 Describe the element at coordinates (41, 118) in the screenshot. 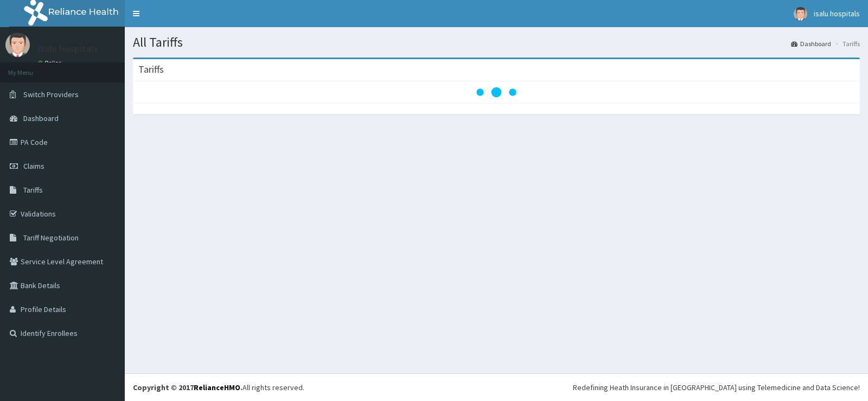

I see `span: Dashboard` at that location.